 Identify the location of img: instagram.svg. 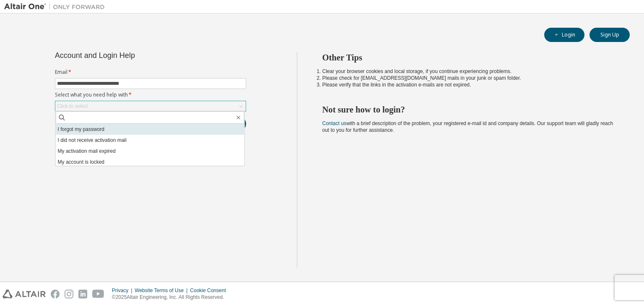
(68, 294).